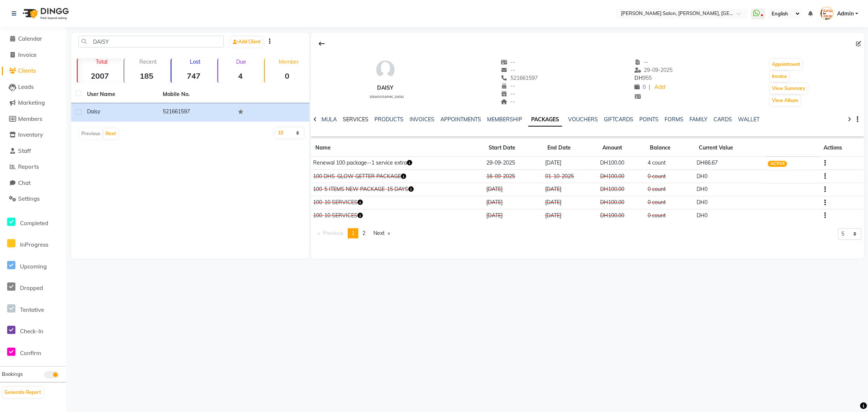  Describe the element at coordinates (31, 288) in the screenshot. I see `span: Dropped` at that location.